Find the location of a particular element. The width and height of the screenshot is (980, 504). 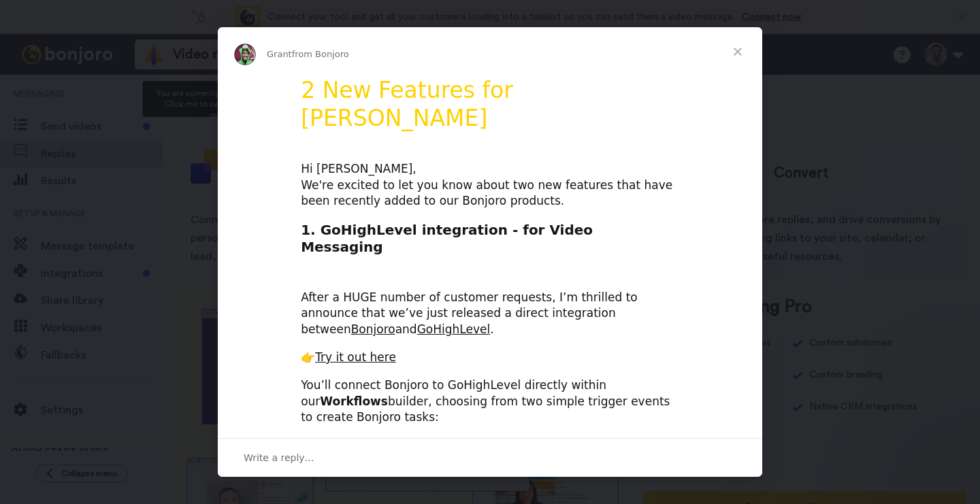

a: GoHighLevel is located at coordinates (454, 330).